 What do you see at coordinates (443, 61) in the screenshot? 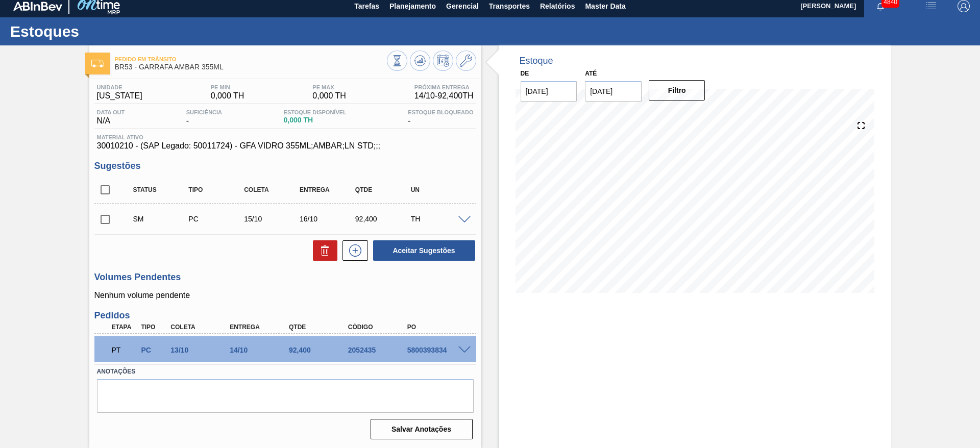
I see `button: Programar Estoque` at bounding box center [443, 61].